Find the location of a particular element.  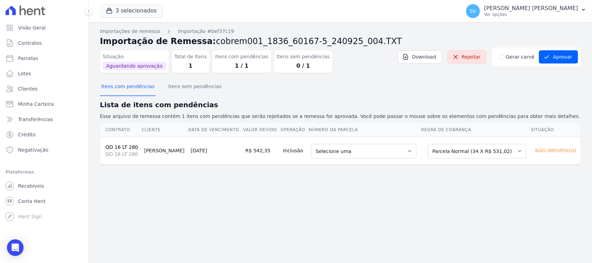

div: Open Intercom Messenger is located at coordinates (15, 248).